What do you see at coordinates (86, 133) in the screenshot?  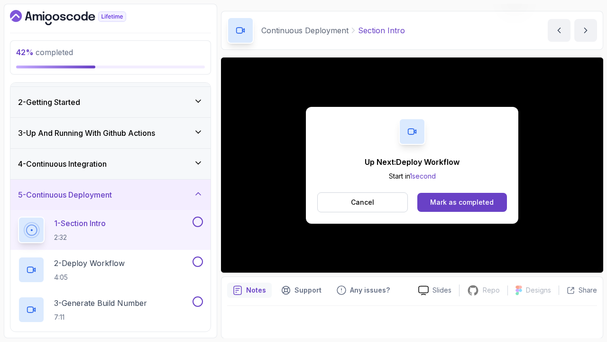 I see `h3: 3 - Up And Running With Github Actions` at bounding box center [86, 133].